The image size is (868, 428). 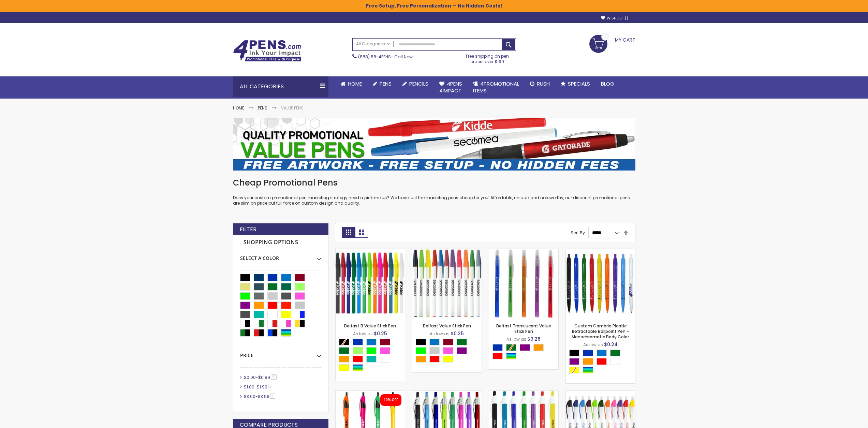 I want to click on div: Yellow, so click(x=344, y=368).